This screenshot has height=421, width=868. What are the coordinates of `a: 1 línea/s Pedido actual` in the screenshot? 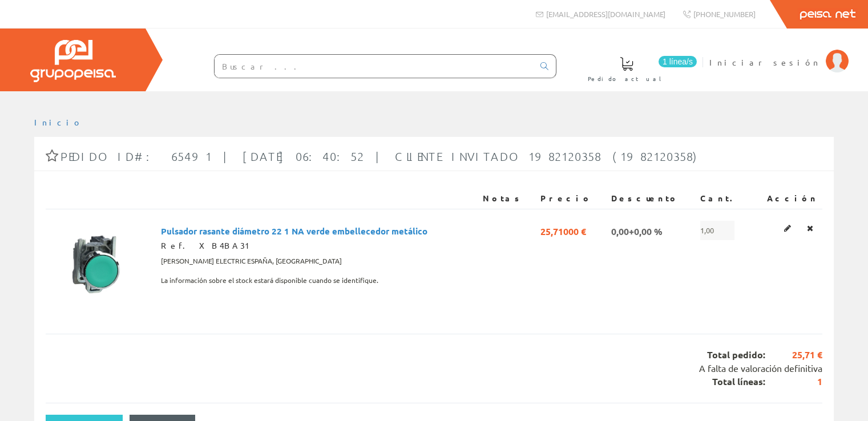 It's located at (637, 68).